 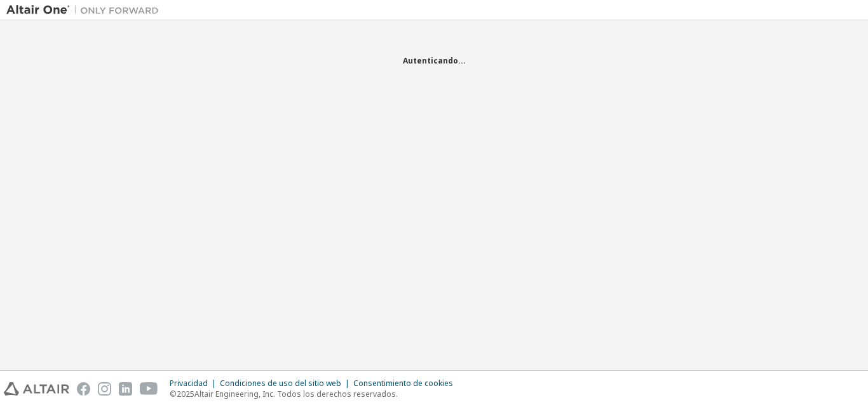 What do you see at coordinates (86, 10) in the screenshot?
I see `img: Altair Uno` at bounding box center [86, 10].